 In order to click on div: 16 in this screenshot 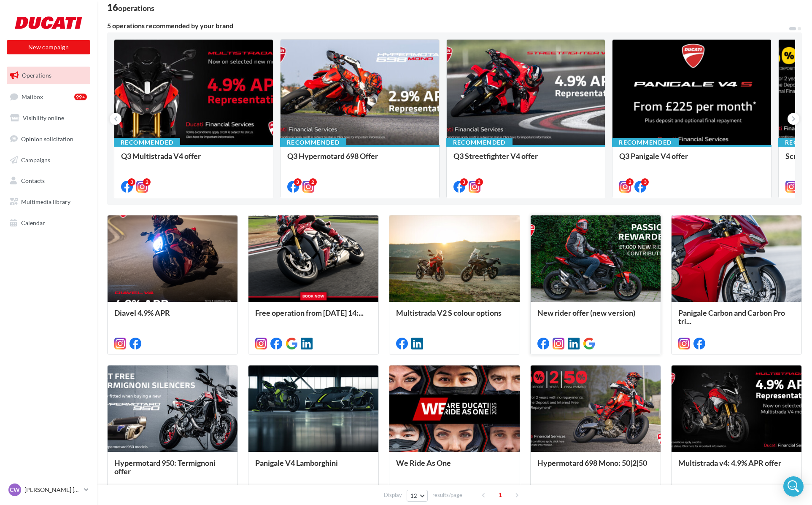, I will do `click(131, 8)`.